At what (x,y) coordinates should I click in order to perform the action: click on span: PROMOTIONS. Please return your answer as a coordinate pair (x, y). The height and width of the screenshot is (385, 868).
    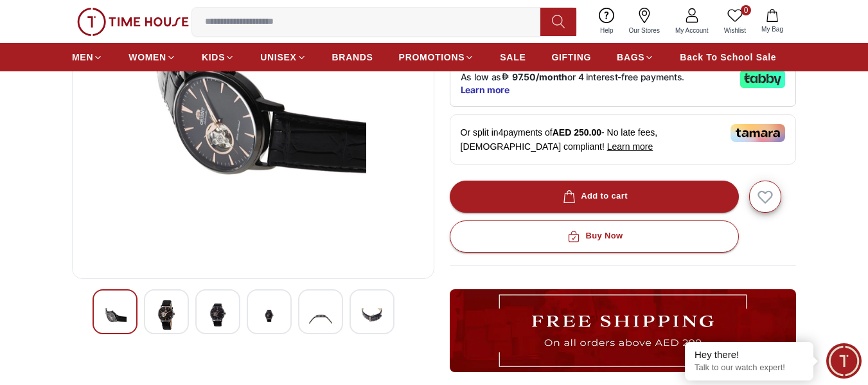
    Looking at the image, I should click on (432, 57).